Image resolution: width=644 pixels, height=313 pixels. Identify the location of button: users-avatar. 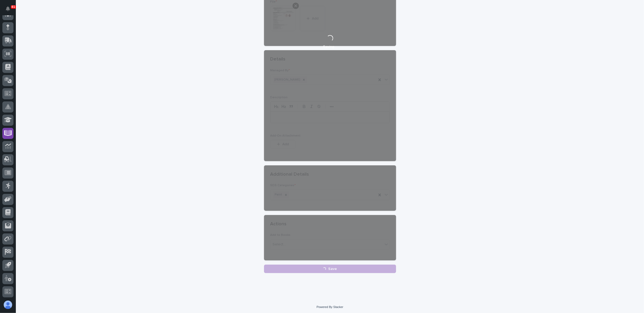
(8, 305).